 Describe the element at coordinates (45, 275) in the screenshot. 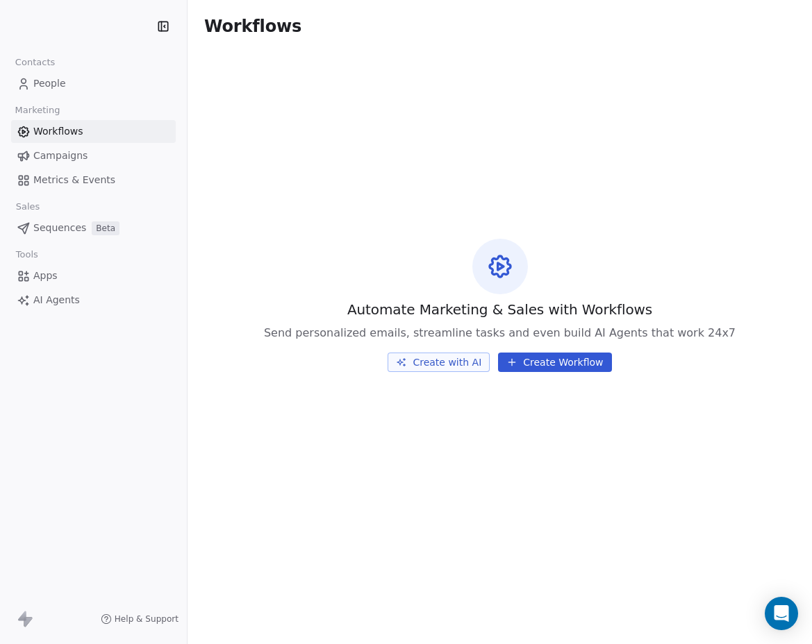

I see `span: Apps` at that location.